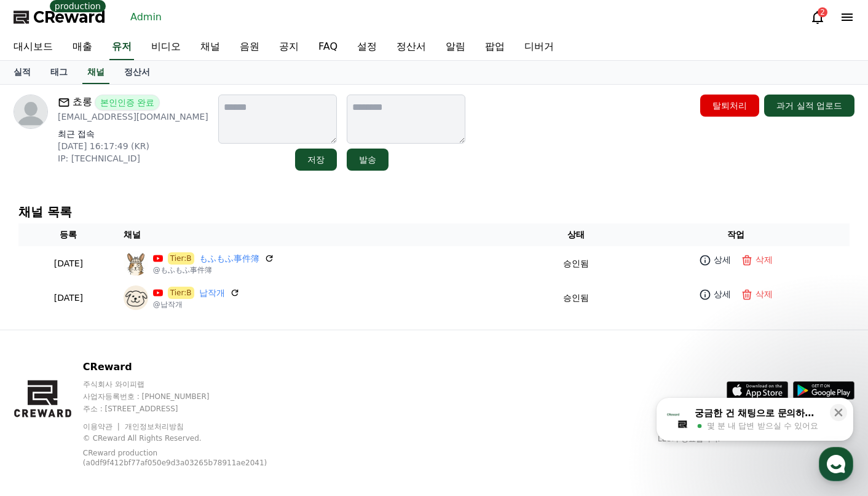  Describe the element at coordinates (328, 47) in the screenshot. I see `a: FAQ` at that location.